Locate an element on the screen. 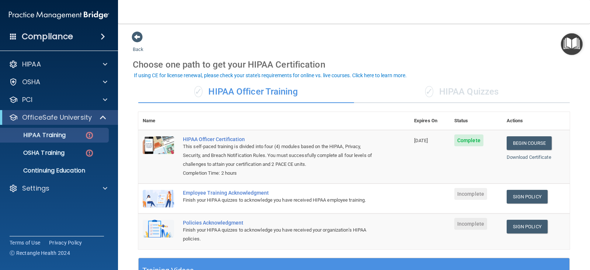 The height and width of the screenshot is (270, 590). a: PCI is located at coordinates (58, 100).